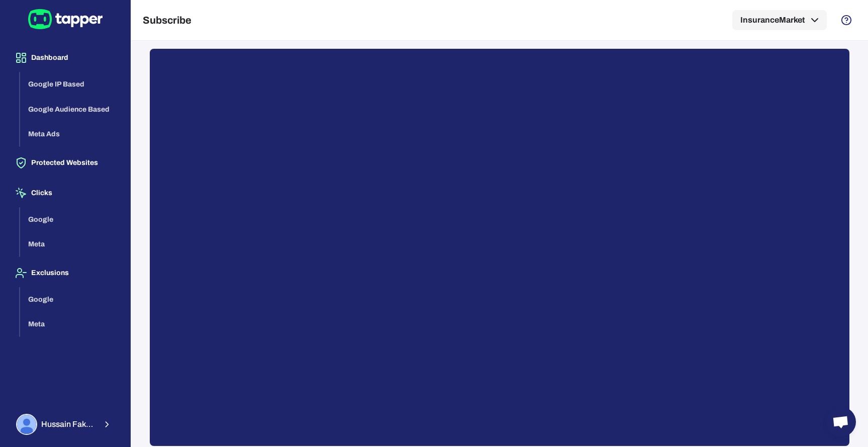 Image resolution: width=868 pixels, height=447 pixels. What do you see at coordinates (841, 422) in the screenshot?
I see `a: Open chat` at bounding box center [841, 422].